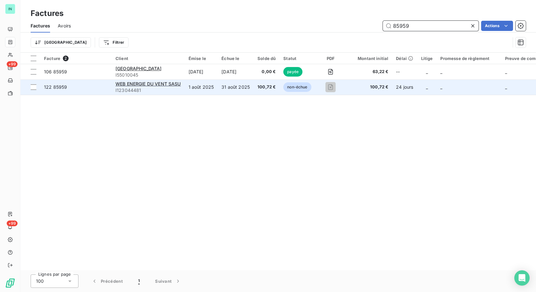  Describe the element at coordinates (148, 84) in the screenshot. I see `span: WEB ENERGIE DU VENT SASU` at that location.